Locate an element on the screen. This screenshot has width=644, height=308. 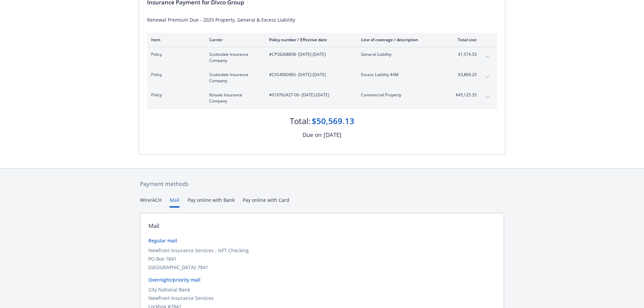
button: Pay online with Card is located at coordinates (266, 202).